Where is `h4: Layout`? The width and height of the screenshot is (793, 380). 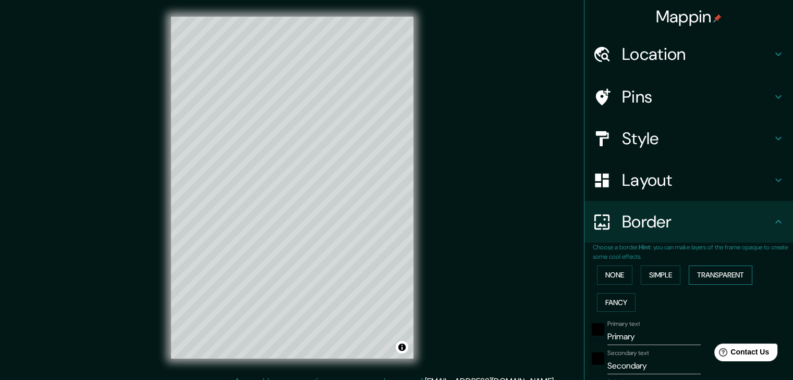 h4: Layout is located at coordinates (697, 180).